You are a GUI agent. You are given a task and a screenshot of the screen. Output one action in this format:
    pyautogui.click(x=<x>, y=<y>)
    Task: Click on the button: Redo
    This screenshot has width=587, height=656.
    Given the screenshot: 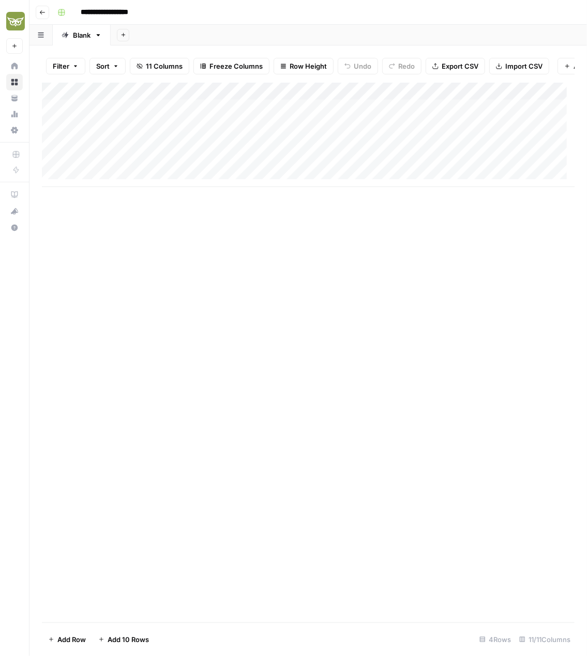 What is the action you would take?
    pyautogui.click(x=402, y=66)
    